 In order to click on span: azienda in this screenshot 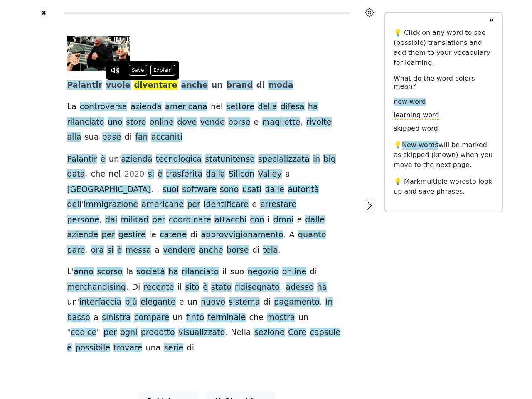, I will do `click(146, 107)`.